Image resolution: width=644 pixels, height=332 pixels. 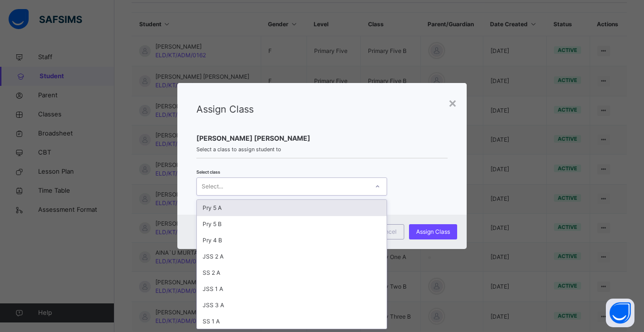 What do you see at coordinates (291, 321) in the screenshot?
I see `div: SS 1 A` at bounding box center [291, 321].